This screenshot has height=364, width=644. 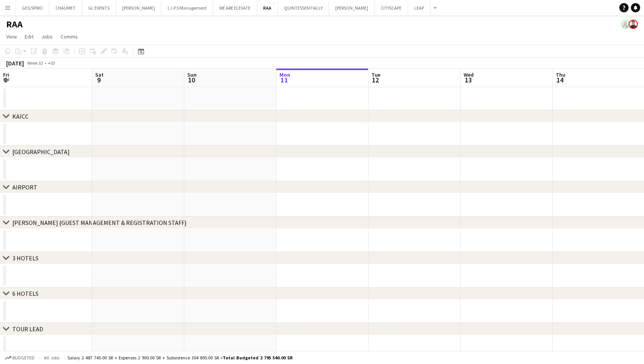 What do you see at coordinates (376, 79) in the screenshot?
I see `span: 12` at bounding box center [376, 79].